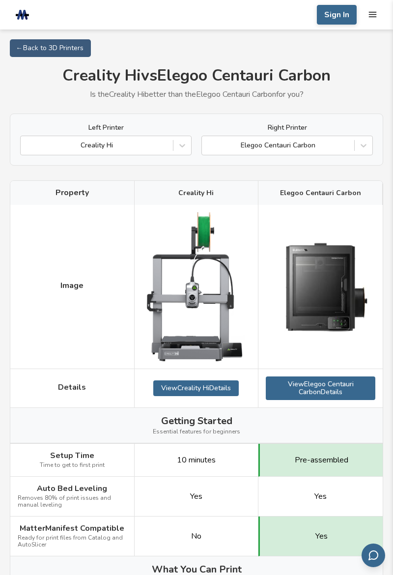  What do you see at coordinates (72, 466) in the screenshot?
I see `span: Time to get to first print` at bounding box center [72, 466].